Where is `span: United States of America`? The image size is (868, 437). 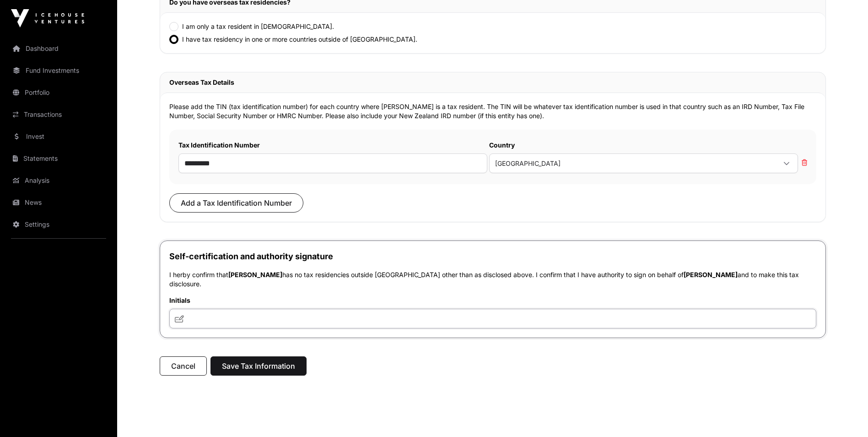 span: United States of America is located at coordinates (632, 163).